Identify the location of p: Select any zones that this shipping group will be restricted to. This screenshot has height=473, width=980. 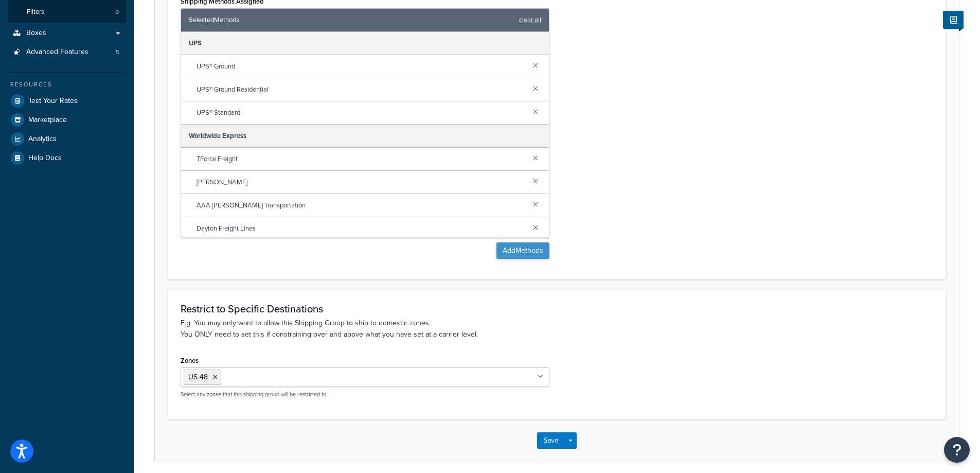
(365, 394).